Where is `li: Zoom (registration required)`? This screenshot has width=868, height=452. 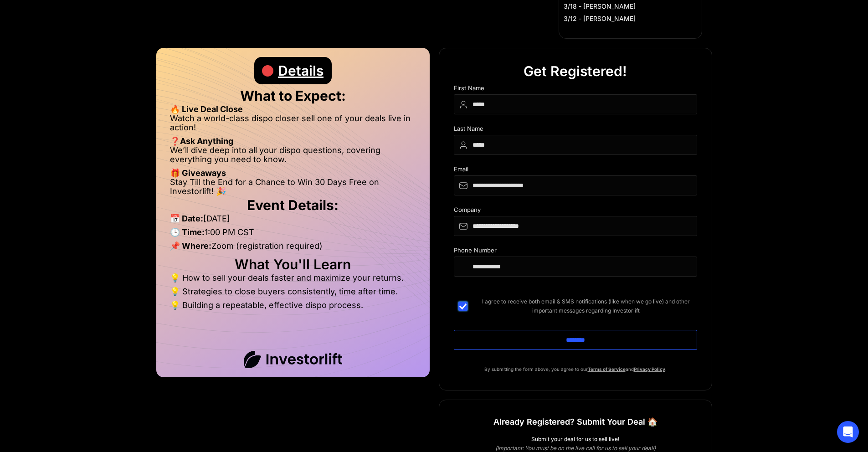 li: Zoom (registration required) is located at coordinates (293, 249).